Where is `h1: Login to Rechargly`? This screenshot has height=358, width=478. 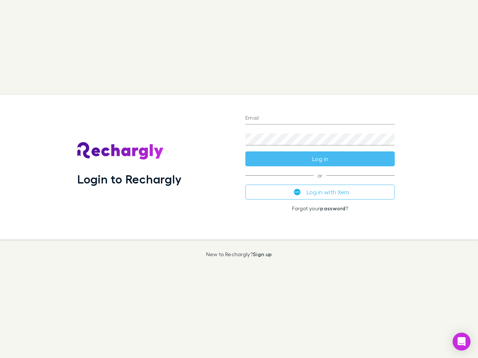
h1: Login to Rechargly is located at coordinates (129, 179).